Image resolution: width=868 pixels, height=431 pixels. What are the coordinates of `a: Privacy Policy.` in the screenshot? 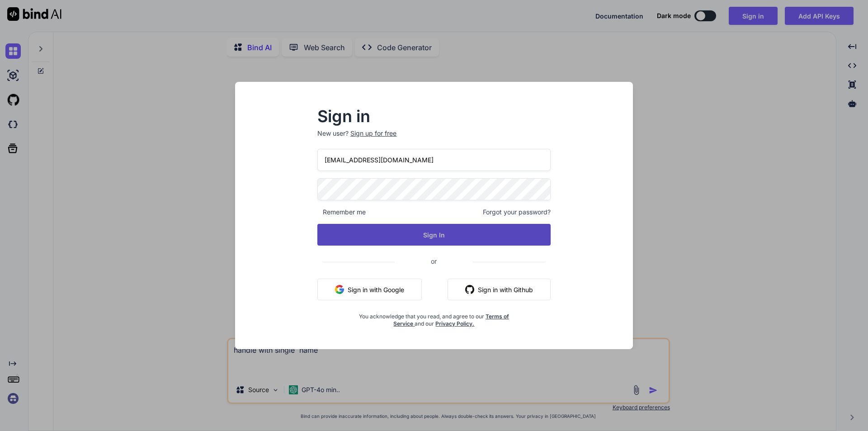 It's located at (455, 324).